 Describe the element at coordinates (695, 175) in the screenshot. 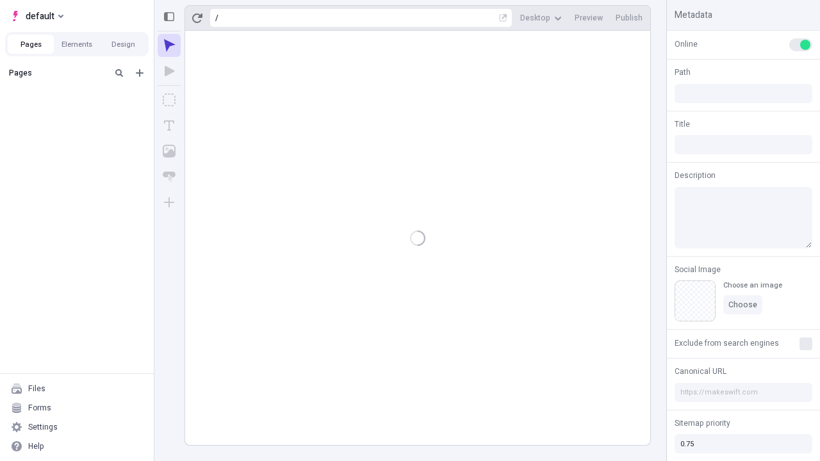

I see `span: Description` at that location.